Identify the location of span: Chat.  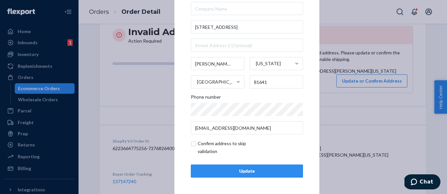
(22, 8).